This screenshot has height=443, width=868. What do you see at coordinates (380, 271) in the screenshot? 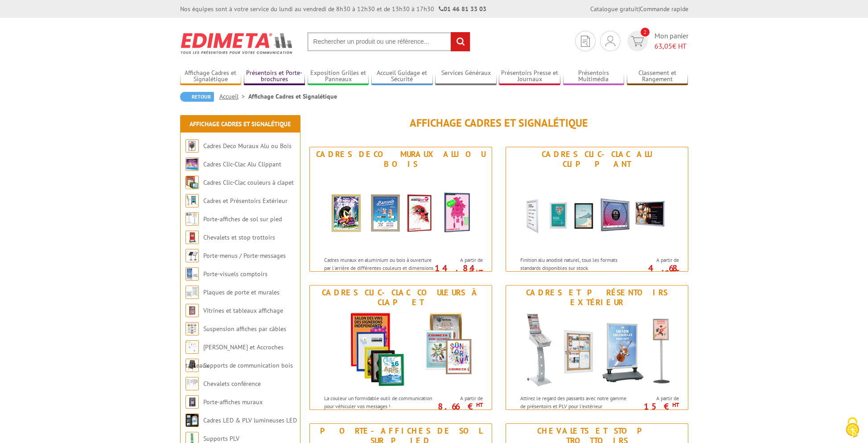
I see `p: Cadres muraux en aluminium ou bois à ouverture par l'arrière de différentes couleurs et dimension...` at bounding box center [380, 271].